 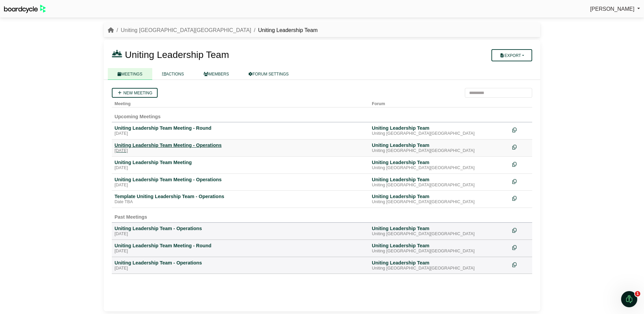 What do you see at coordinates (135, 93) in the screenshot?
I see `a: New meeting` at bounding box center [135, 93].